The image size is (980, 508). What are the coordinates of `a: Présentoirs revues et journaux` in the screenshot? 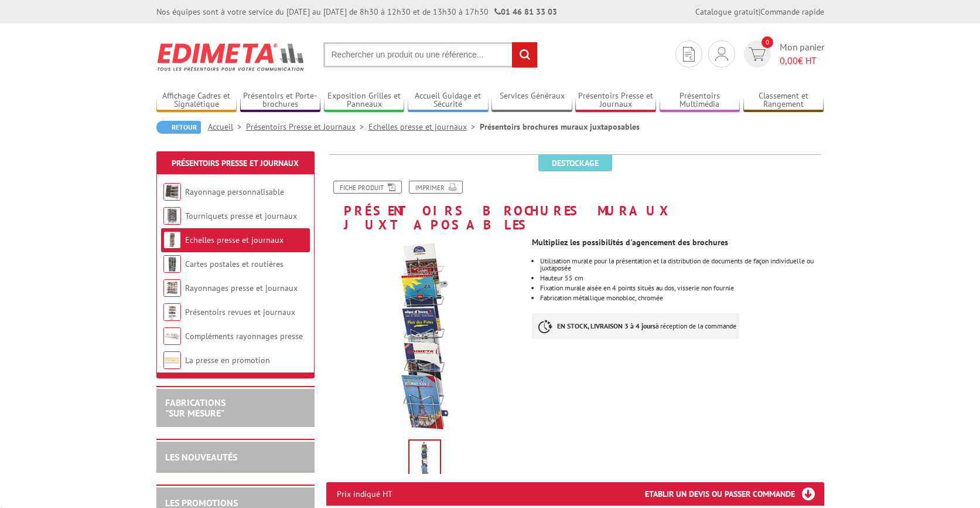 It's located at (240, 312).